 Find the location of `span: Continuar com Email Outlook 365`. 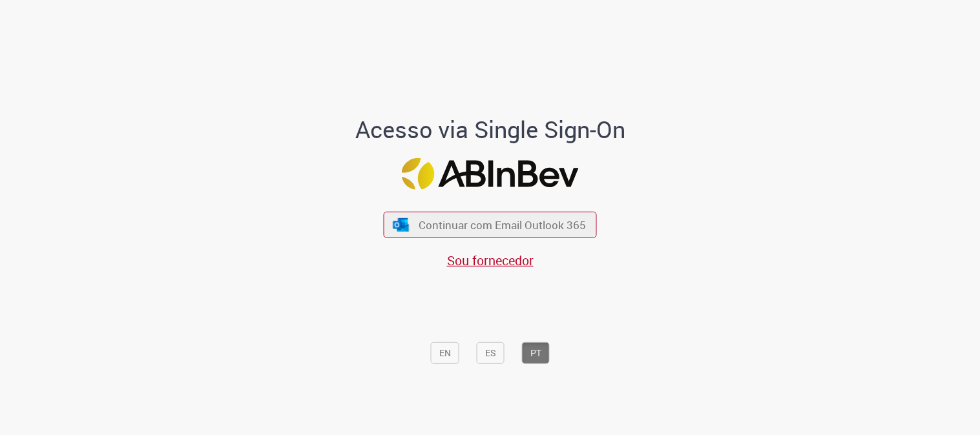

span: Continuar com Email Outlook 365 is located at coordinates (502, 225).